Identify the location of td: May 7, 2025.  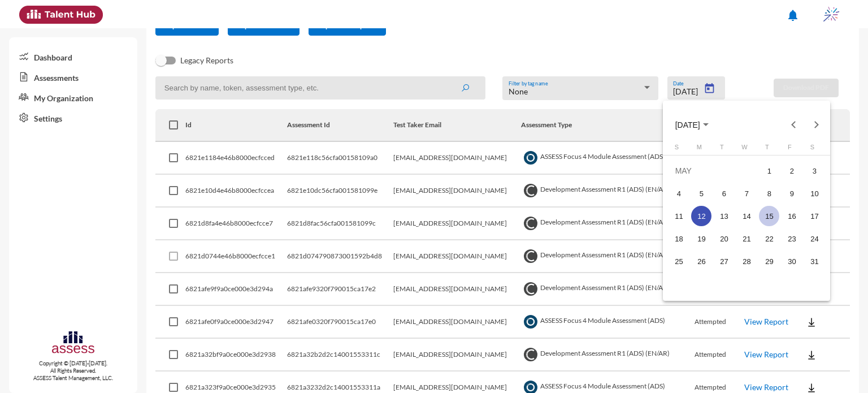
(747, 194).